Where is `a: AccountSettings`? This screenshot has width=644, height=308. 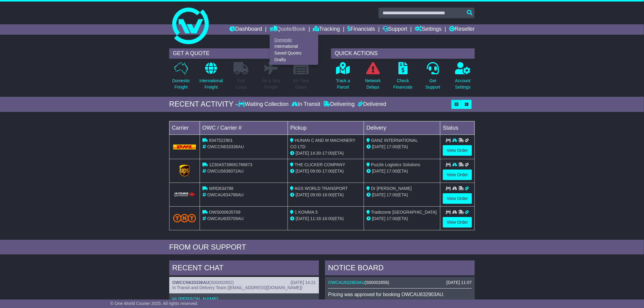
a: AccountSettings is located at coordinates (463, 77).